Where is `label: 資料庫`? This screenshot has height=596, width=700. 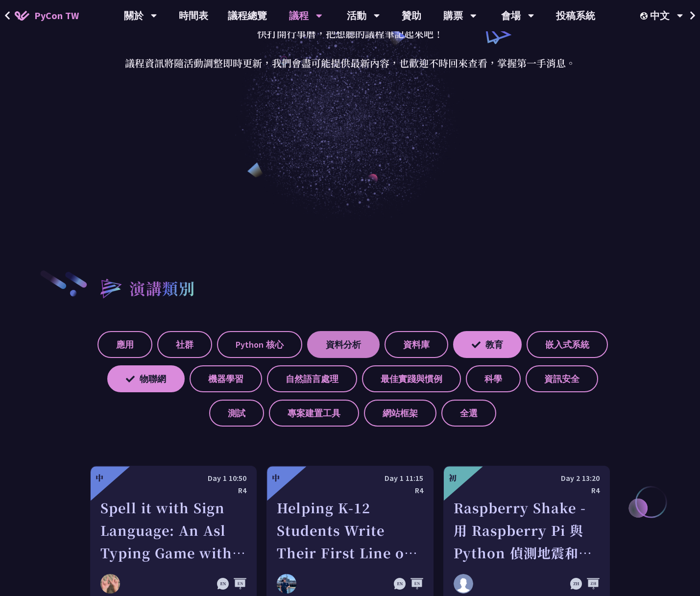
label: 資料庫 is located at coordinates (417, 345).